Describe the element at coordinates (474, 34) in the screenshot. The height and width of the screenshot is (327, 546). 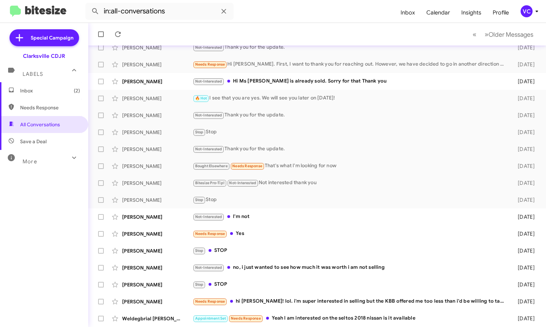
I see `button: Previous` at that location.